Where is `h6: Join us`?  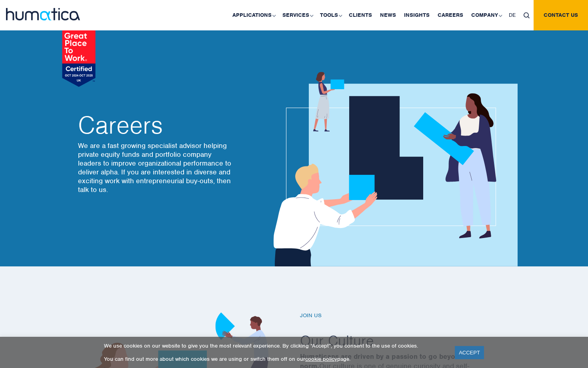 h6: Join us is located at coordinates (408, 316).